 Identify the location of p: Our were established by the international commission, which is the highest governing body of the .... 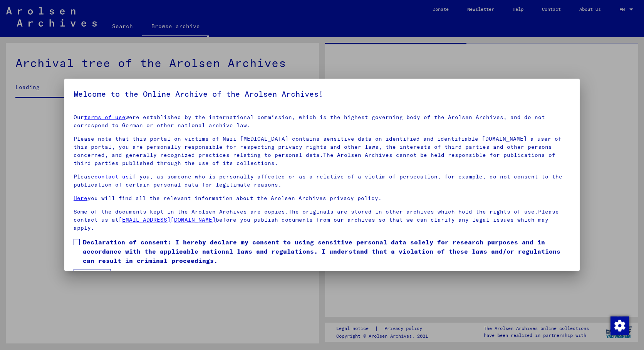
(322, 122).